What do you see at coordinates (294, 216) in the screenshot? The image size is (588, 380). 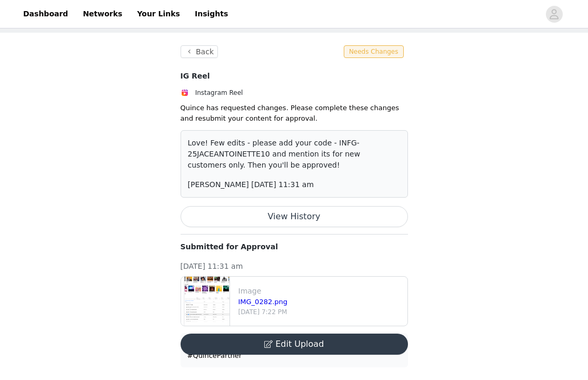 I see `button: View History` at bounding box center [294, 216].